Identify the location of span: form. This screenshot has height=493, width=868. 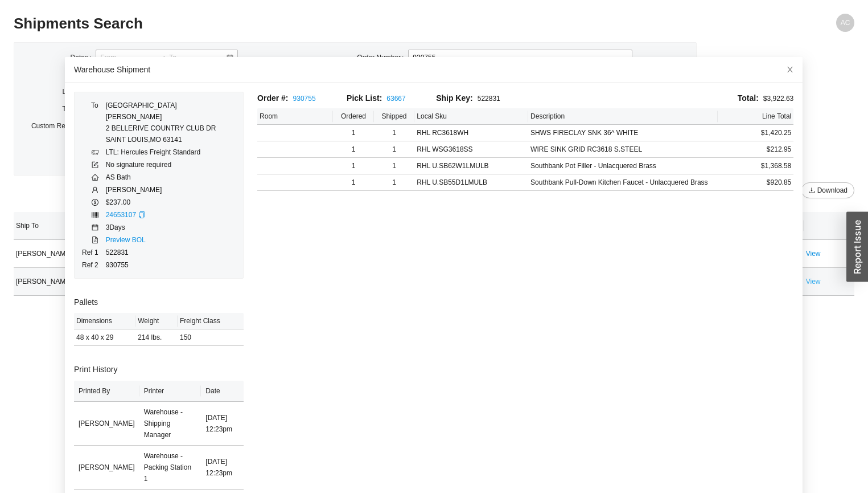
(95, 164).